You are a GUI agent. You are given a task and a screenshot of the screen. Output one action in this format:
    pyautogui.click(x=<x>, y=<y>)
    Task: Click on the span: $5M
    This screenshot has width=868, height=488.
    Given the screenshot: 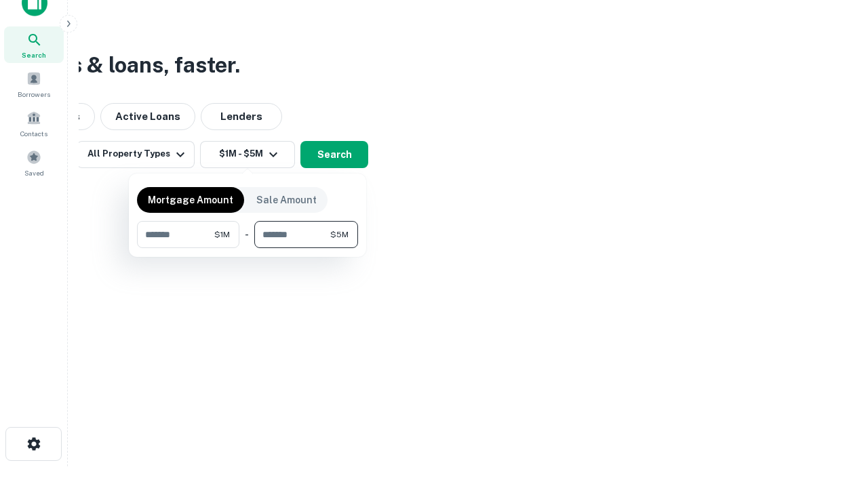 What is the action you would take?
    pyautogui.click(x=339, y=235)
    